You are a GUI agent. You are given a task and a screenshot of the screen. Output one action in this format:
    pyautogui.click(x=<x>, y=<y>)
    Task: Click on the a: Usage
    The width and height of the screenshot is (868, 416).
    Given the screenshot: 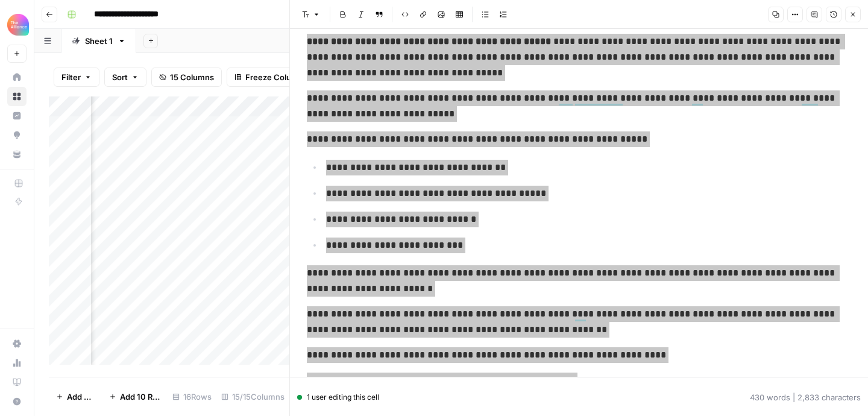 What is the action you would take?
    pyautogui.click(x=17, y=363)
    